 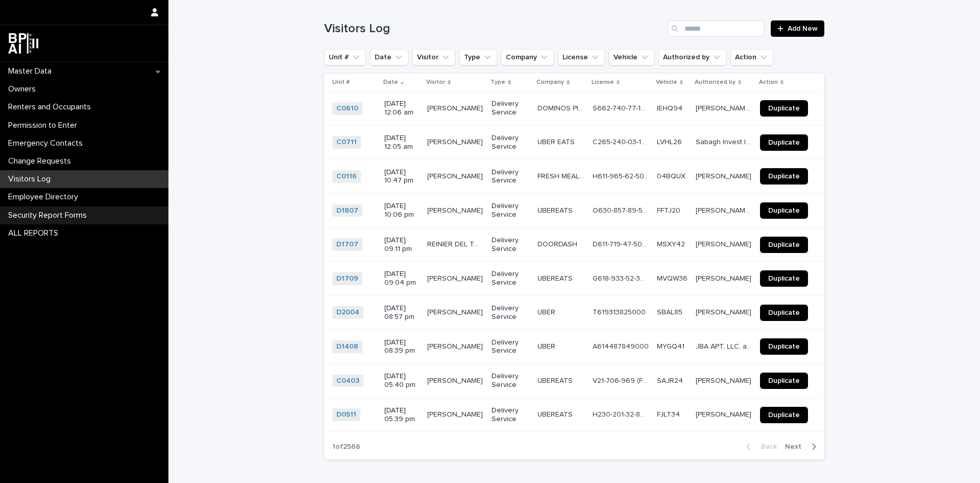 What do you see at coordinates (672, 175) in the screenshot?
I see `p: 04BQUX` at bounding box center [672, 175].